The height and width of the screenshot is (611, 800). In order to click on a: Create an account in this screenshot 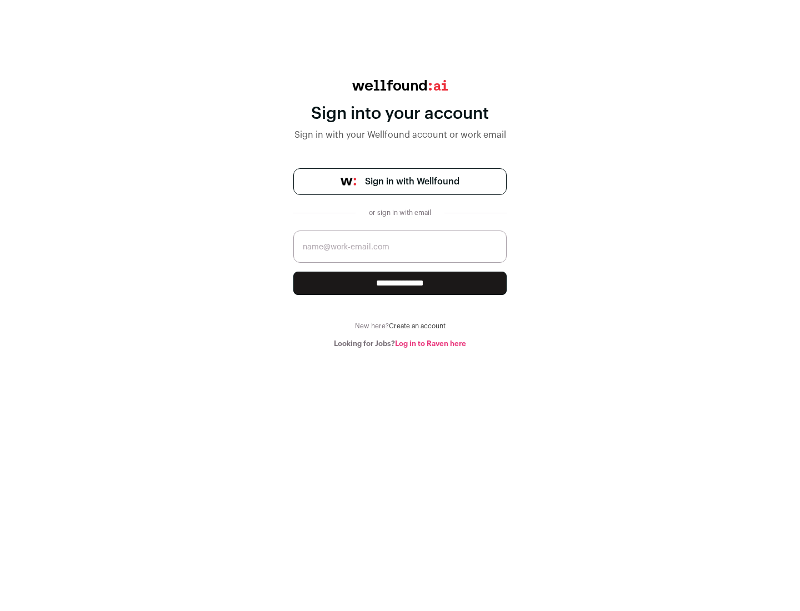, I will do `click(417, 326)`.